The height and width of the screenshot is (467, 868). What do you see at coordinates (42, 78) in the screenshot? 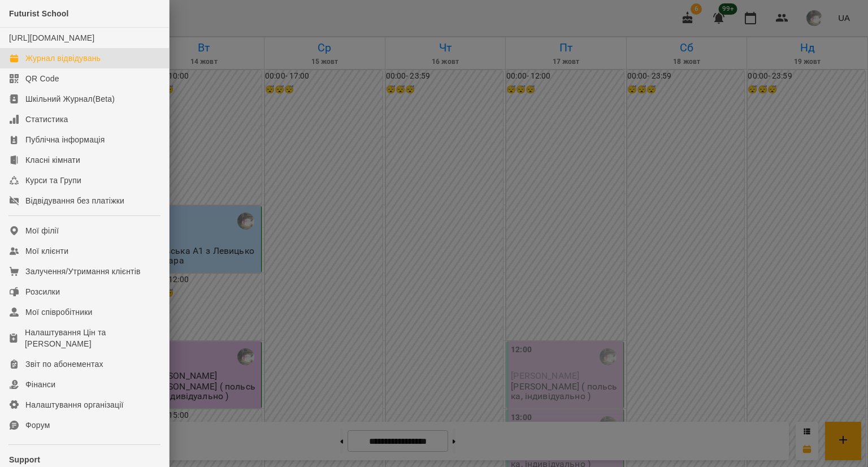
I see `div: QR Code` at bounding box center [42, 78].